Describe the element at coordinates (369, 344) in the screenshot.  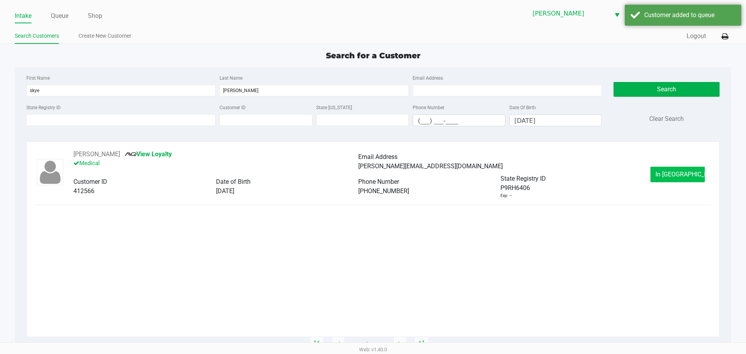
I see `span: 1 - 1 of 1 items` at that location.